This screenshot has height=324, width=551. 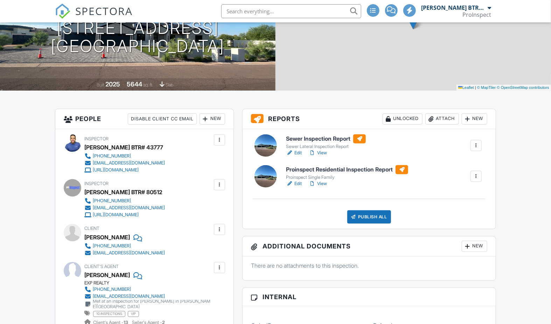 What do you see at coordinates (347, 170) in the screenshot?
I see `h6: Proinspect Residential Inspection Report` at bounding box center [347, 170].